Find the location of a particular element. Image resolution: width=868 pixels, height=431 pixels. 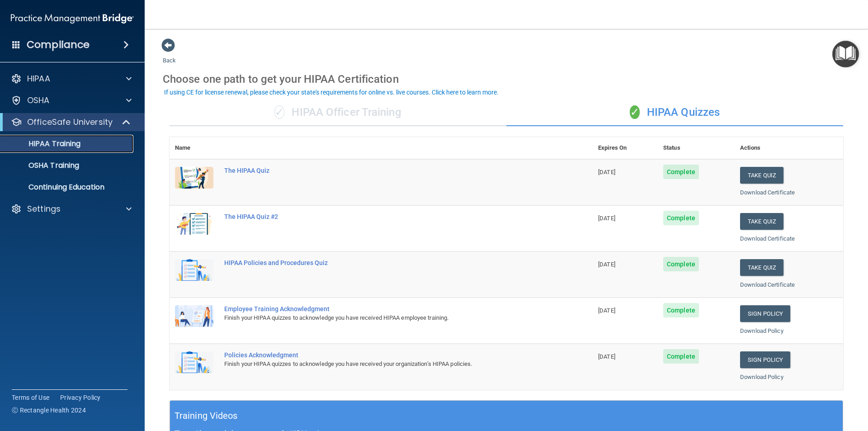

th: Name is located at coordinates (194, 148).